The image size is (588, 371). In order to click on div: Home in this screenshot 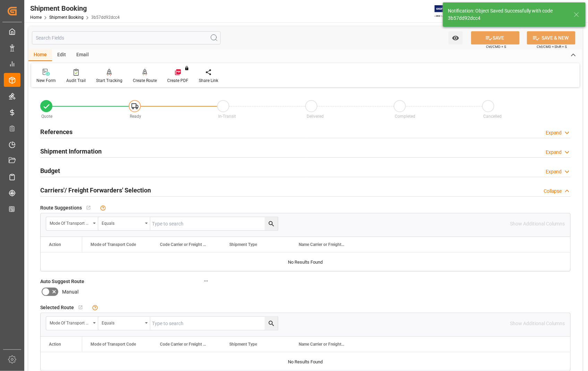, I will do `click(40, 55)`.